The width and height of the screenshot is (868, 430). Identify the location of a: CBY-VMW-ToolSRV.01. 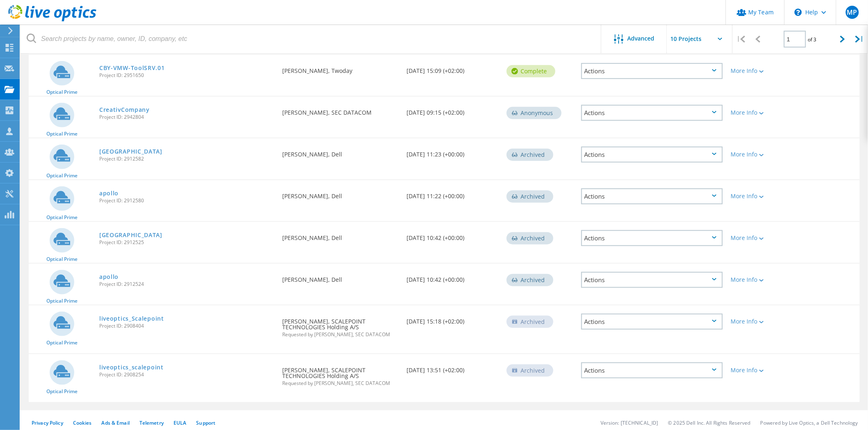
(132, 68).